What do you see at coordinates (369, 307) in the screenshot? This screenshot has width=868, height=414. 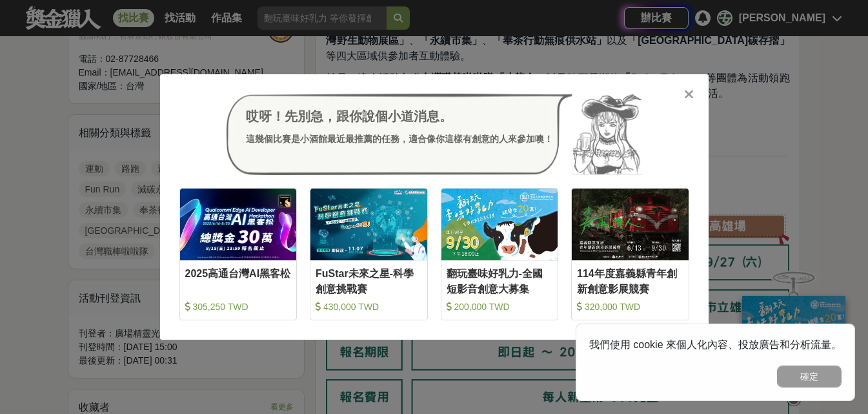 I see `div: 430,000 TWD` at bounding box center [369, 307].